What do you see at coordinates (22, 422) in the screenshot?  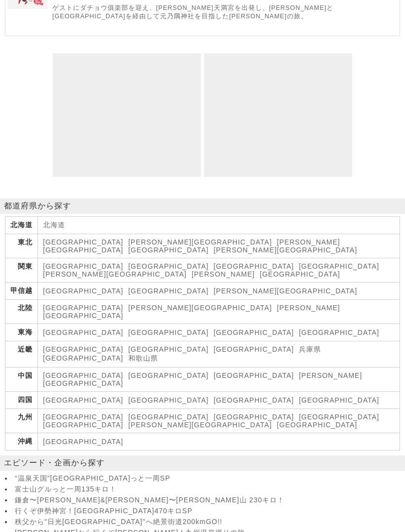 I see `th: 九州` at bounding box center [22, 422].